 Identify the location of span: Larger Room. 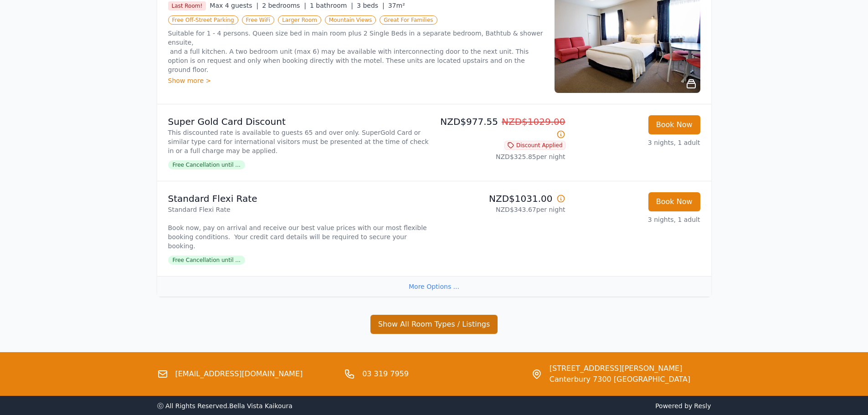
(299, 20).